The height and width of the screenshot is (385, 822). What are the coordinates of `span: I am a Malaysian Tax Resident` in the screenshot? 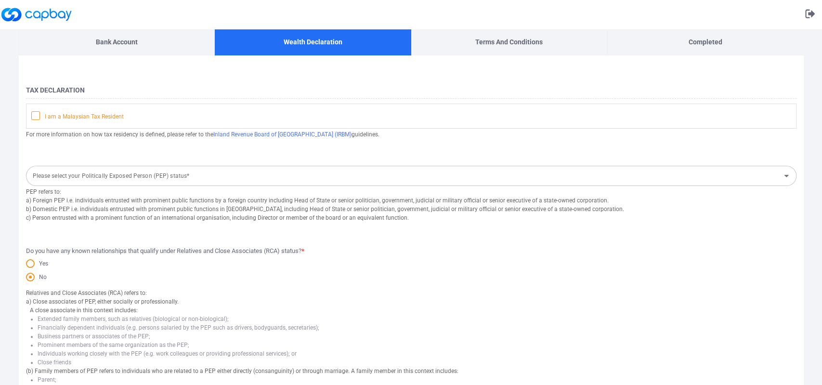 It's located at (78, 116).